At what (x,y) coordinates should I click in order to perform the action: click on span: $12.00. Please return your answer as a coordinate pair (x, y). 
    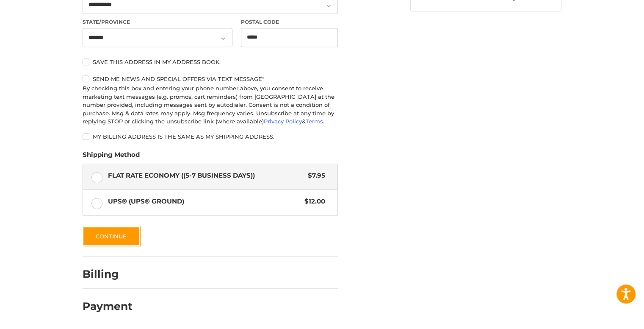
    Looking at the image, I should click on (313, 201).